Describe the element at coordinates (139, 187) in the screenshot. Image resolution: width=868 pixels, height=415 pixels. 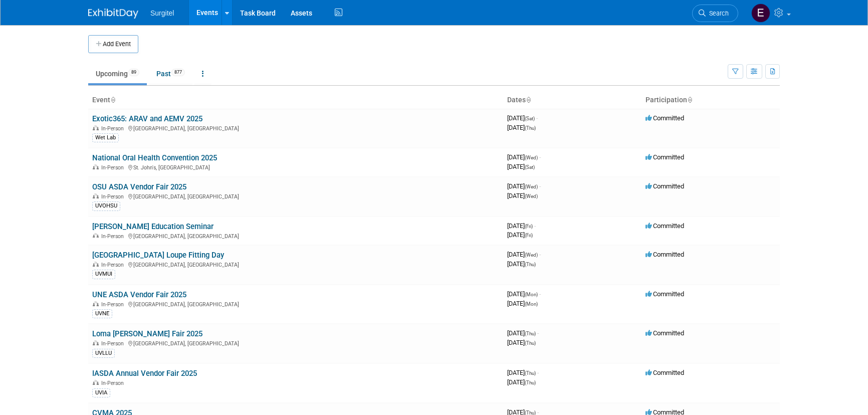
I see `a: OSU ASDA Vendor Fair 2025` at that location.